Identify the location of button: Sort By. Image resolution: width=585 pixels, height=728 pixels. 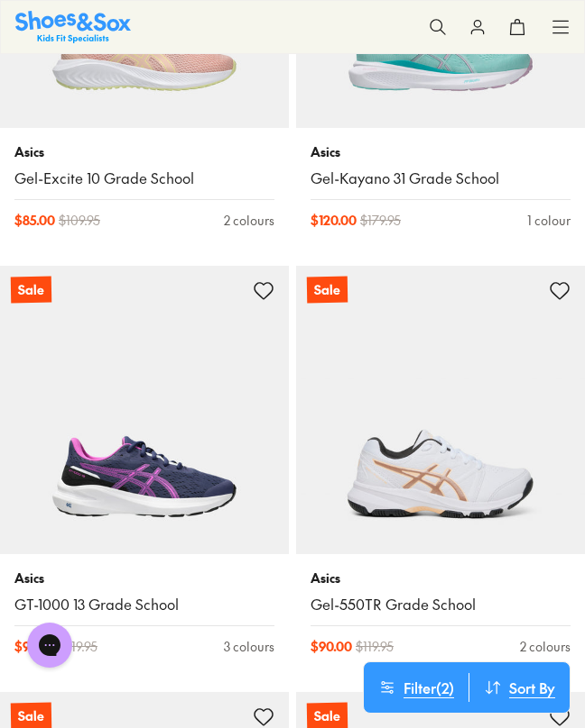
(519, 688).